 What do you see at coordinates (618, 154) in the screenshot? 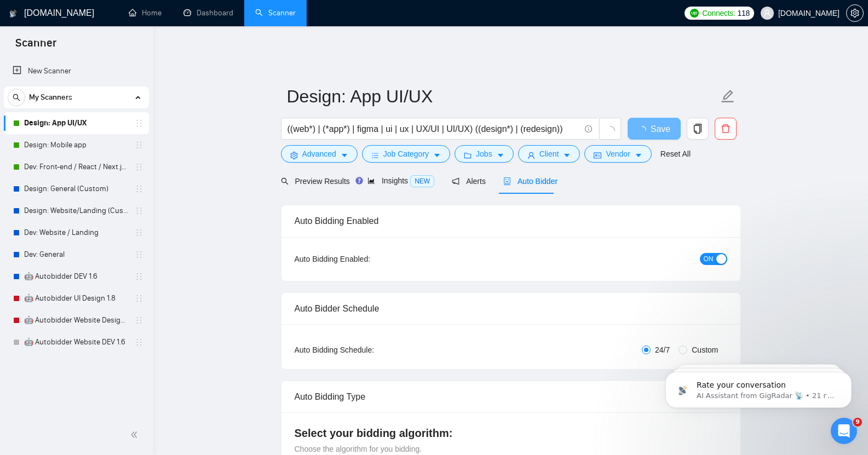
I see `span: Vendor` at bounding box center [618, 154].